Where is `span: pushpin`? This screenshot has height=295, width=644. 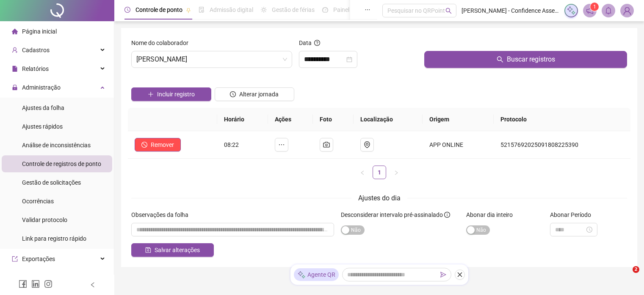 span: pushpin is located at coordinates (189, 10).